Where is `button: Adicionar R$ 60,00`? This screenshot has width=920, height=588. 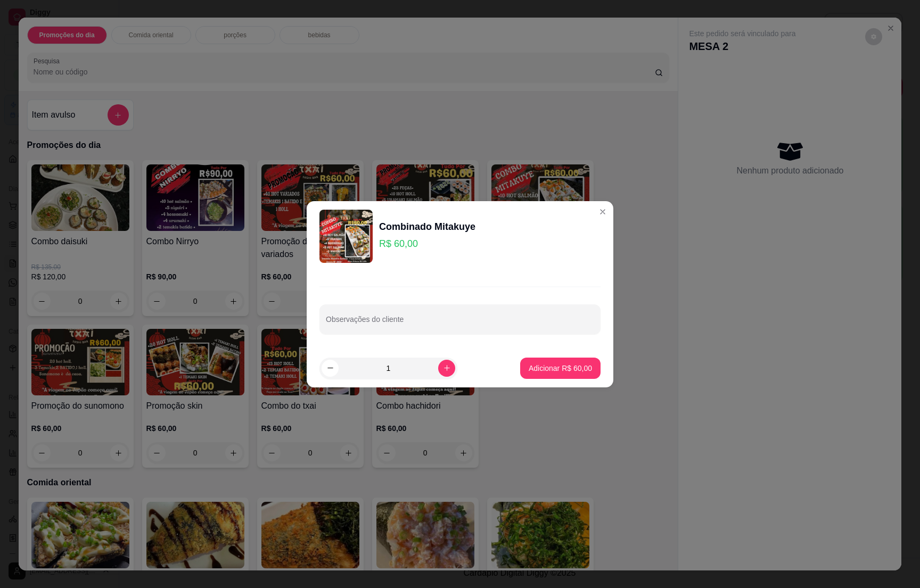
button: Adicionar R$ 60,00 is located at coordinates (560, 368).